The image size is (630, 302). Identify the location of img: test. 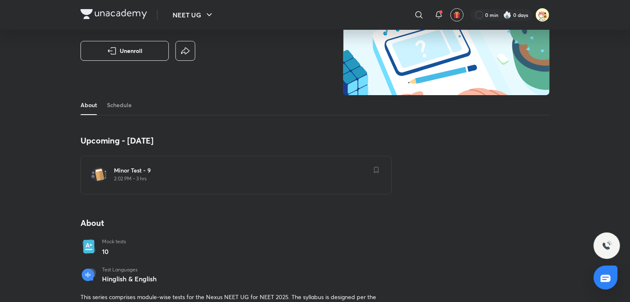
(99, 174).